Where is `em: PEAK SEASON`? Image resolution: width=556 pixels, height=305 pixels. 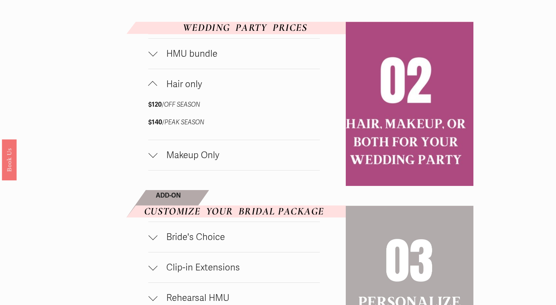 em: PEAK SEASON is located at coordinates (184, 122).